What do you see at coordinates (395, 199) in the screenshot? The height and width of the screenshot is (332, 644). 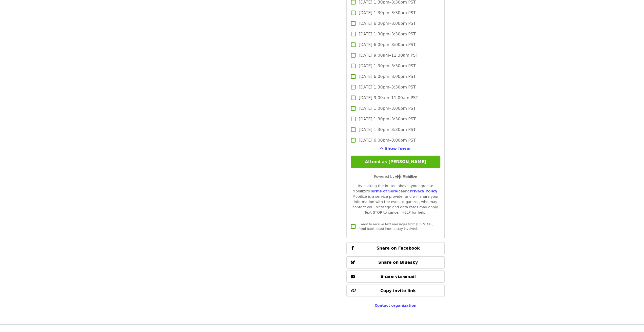 I see `div: By clicking the button above, you agree to Mobilize's and . Mobilize is a service provider and wi...` at bounding box center [395, 199].